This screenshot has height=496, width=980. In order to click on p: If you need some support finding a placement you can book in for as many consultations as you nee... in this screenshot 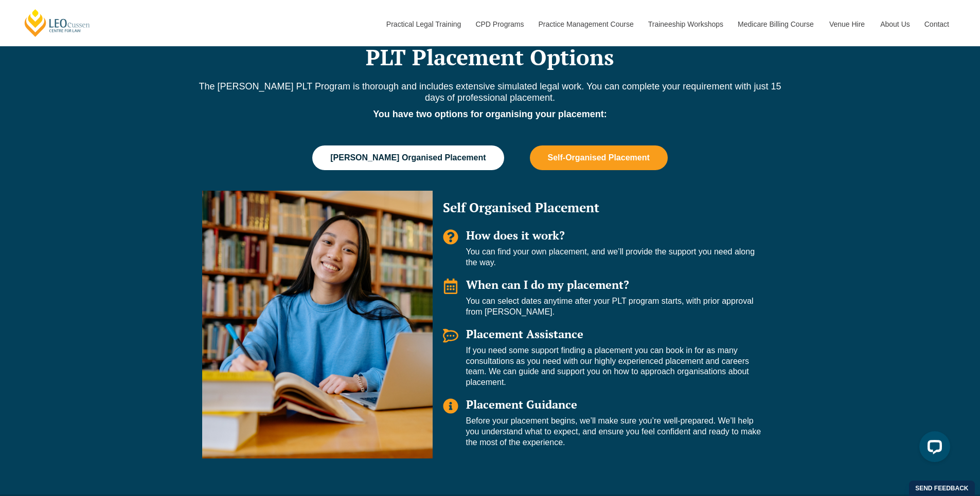, I will do `click(617, 367)`.